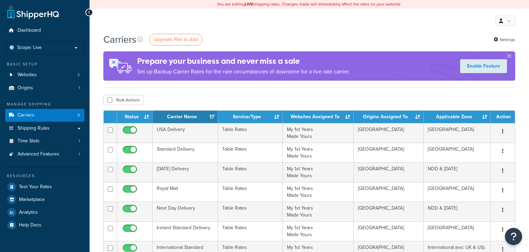 The image size is (529, 252). Describe the element at coordinates (45, 154) in the screenshot. I see `a: Advanced Features 1` at that location.